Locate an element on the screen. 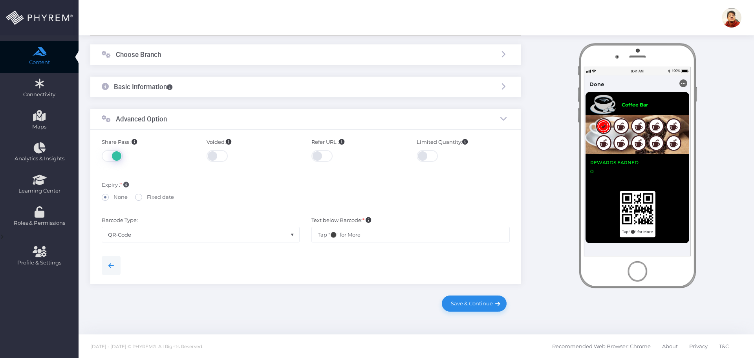 The image size is (754, 358). a: About is located at coordinates (670, 346).